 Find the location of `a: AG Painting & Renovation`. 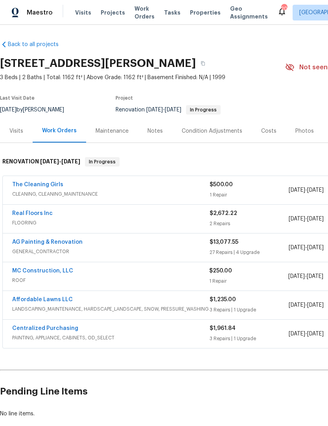

a: AG Painting & Renovation is located at coordinates (47, 242).